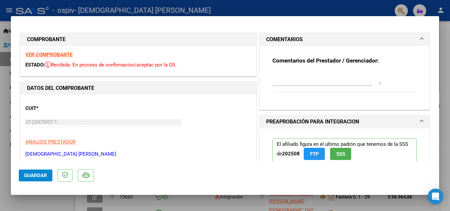 Image resolution: width=450 pixels, height=211 pixels. Describe the element at coordinates (49, 55) in the screenshot. I see `strong: VER COMPROBANTE` at that location.